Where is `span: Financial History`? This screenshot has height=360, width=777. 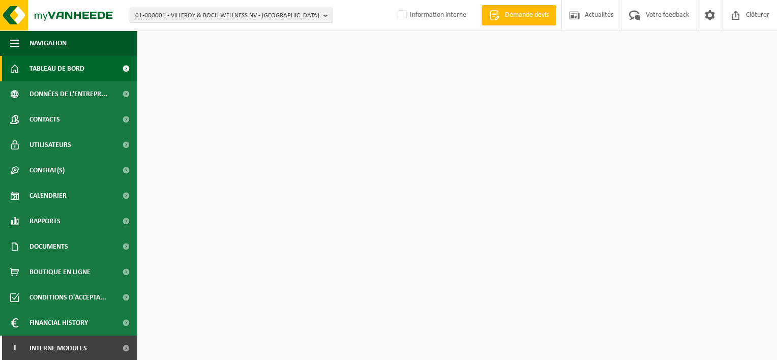
span: Financial History is located at coordinates (59, 323).